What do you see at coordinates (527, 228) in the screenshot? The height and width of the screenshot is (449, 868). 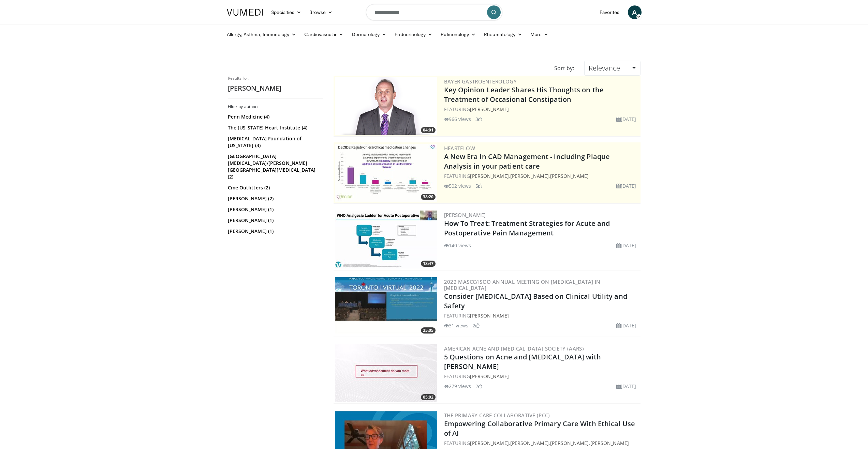 I see `a: How To Treat: Treatment Strategies for Acute and Postoperative Pain Management` at bounding box center [527, 228].